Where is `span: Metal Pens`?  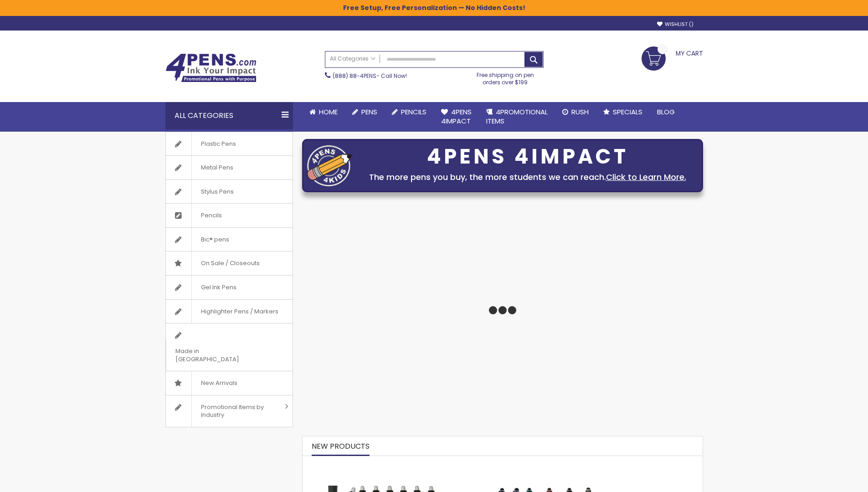 span: Metal Pens is located at coordinates (217, 168).